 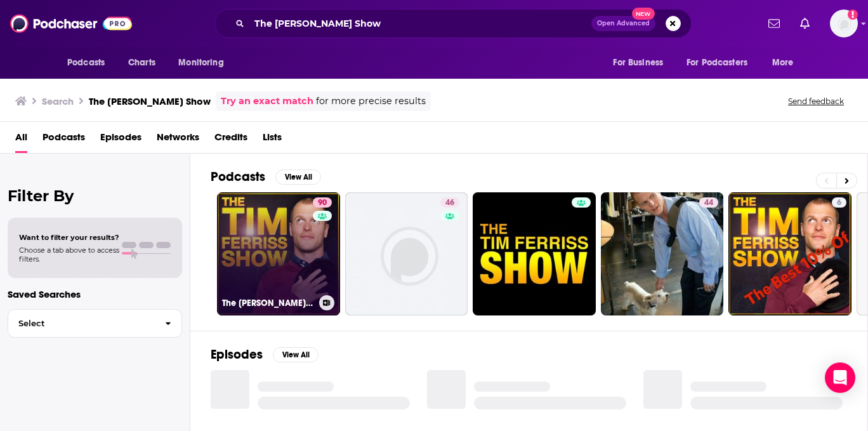 What do you see at coordinates (783, 63) in the screenshot?
I see `span: More` at bounding box center [783, 63].